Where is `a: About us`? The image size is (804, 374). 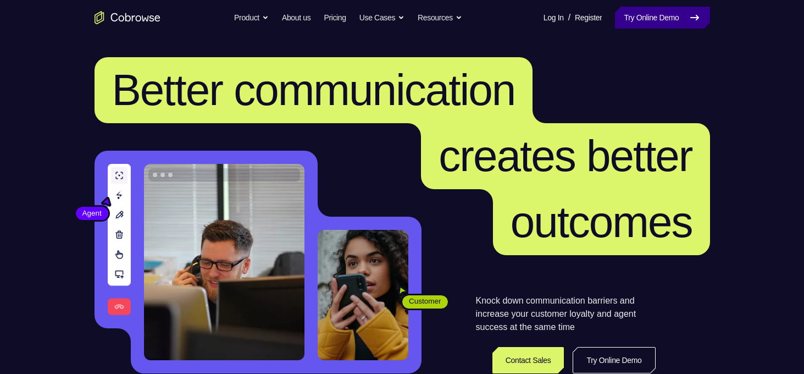
a: About us is located at coordinates (296, 18).